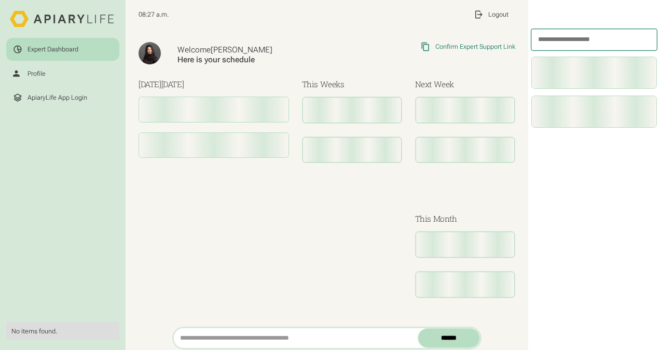 Image resolution: width=660 pixels, height=350 pixels. I want to click on a: ApiaryLife App Login, so click(62, 97).